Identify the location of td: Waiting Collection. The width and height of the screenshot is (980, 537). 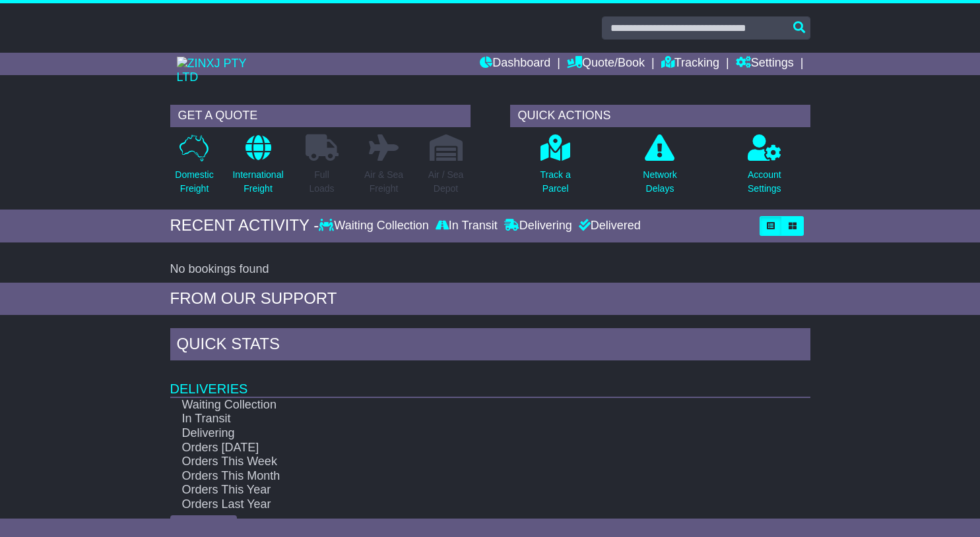
(458, 405).